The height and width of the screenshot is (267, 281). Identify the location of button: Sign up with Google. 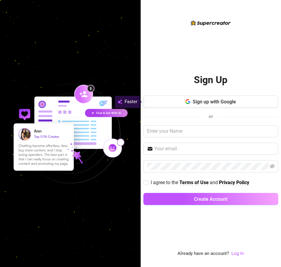
(211, 102).